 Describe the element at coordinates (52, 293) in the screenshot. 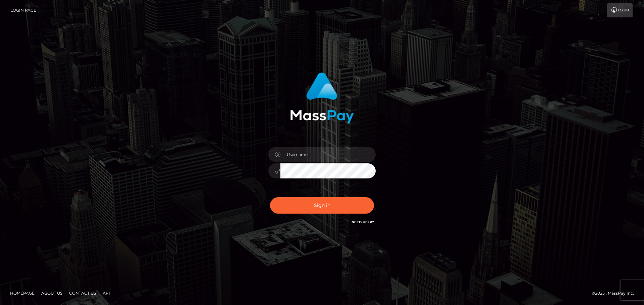

I see `a: About Us` at that location.